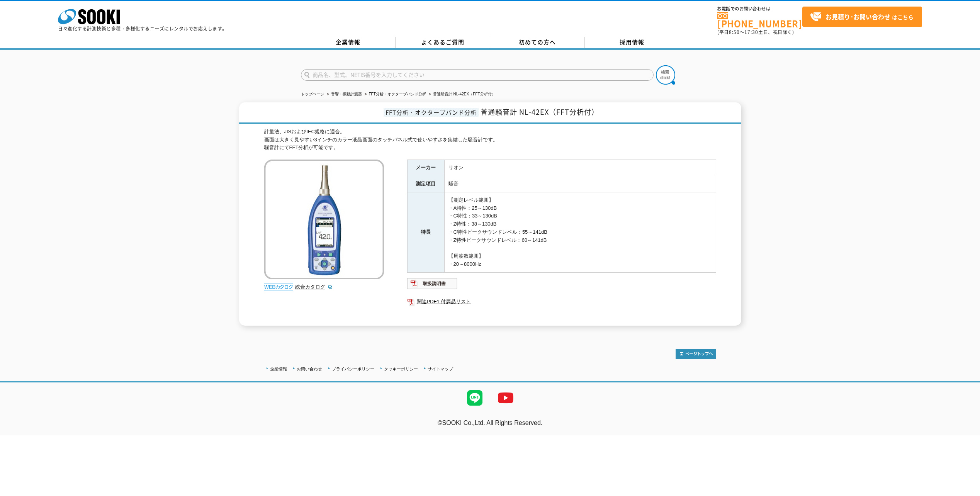  I want to click on a: FFT分析・オクターブバンド分析, so click(398, 94).